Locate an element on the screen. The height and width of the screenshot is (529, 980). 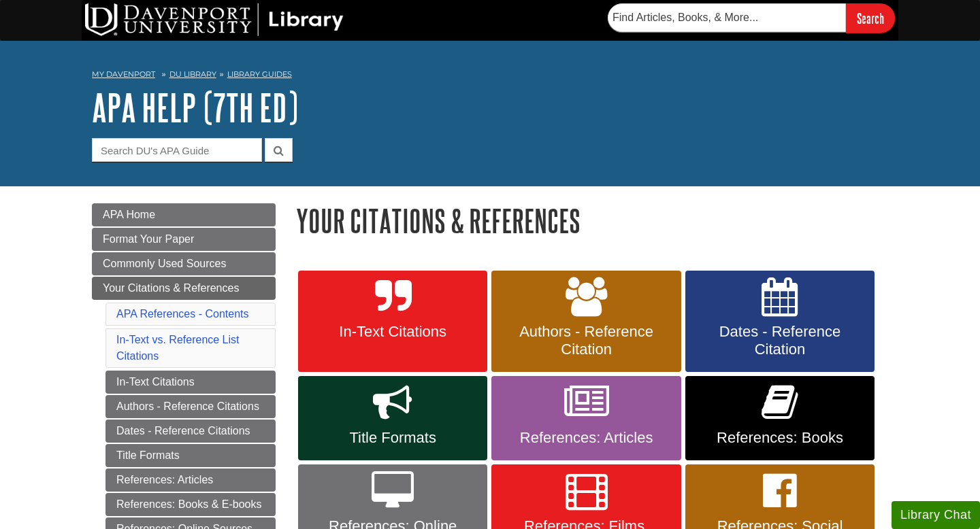
a: In-Text vs. Reference List Citations is located at coordinates (177, 347).